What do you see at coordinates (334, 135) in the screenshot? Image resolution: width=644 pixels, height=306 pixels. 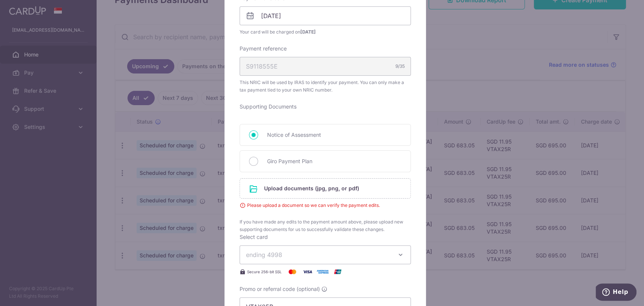 I see `span: Notice of Assessment` at bounding box center [334, 135].